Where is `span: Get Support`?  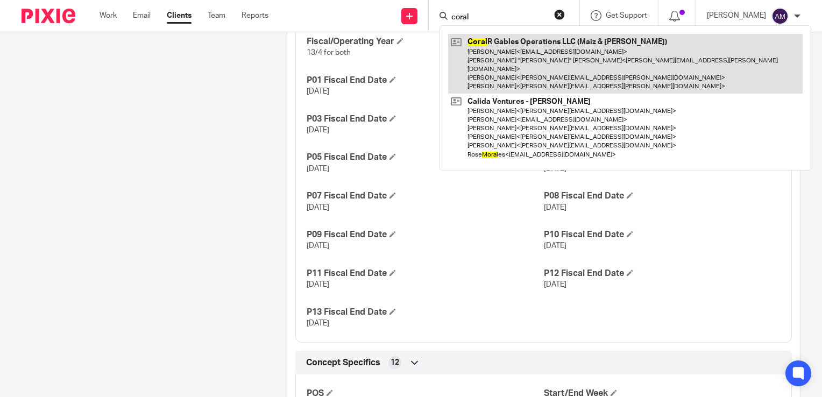 span: Get Support is located at coordinates (626, 16).